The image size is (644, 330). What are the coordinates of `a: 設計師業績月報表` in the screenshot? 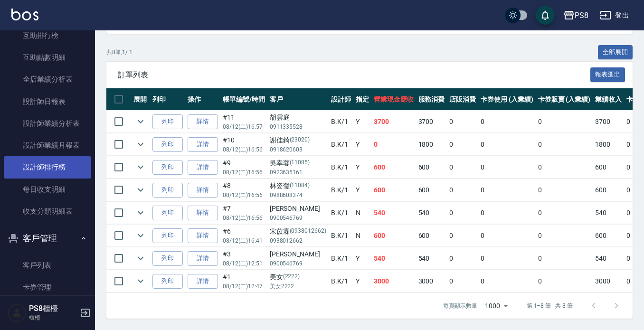 It's located at (48, 145).